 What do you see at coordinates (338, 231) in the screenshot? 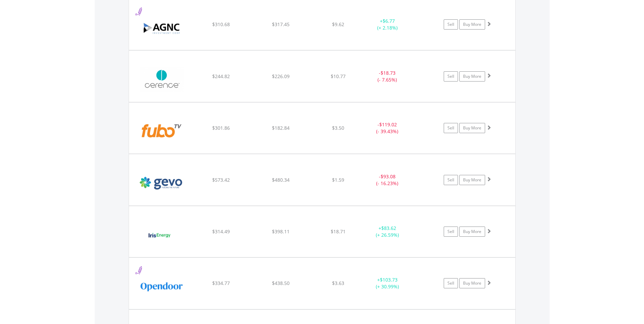
I see `span: $18.71` at bounding box center [338, 231].